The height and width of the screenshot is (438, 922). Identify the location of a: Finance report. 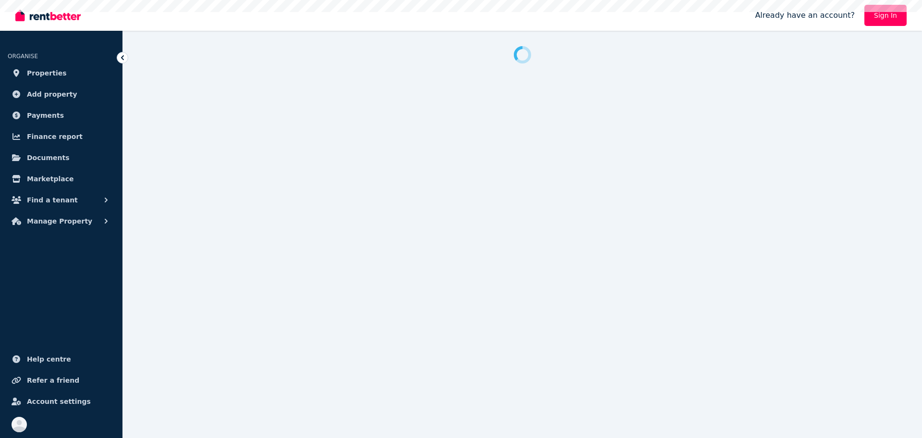
(61, 136).